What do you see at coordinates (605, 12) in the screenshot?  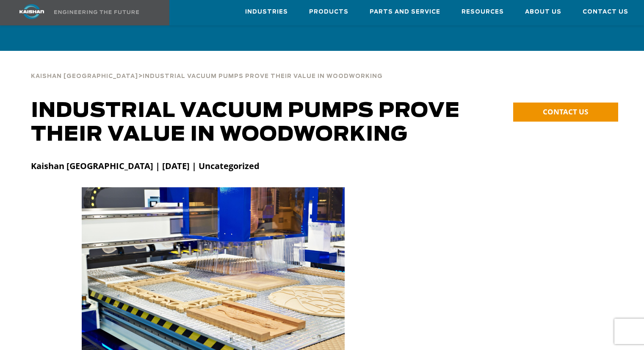 I see `span: Contact Us` at bounding box center [605, 12].